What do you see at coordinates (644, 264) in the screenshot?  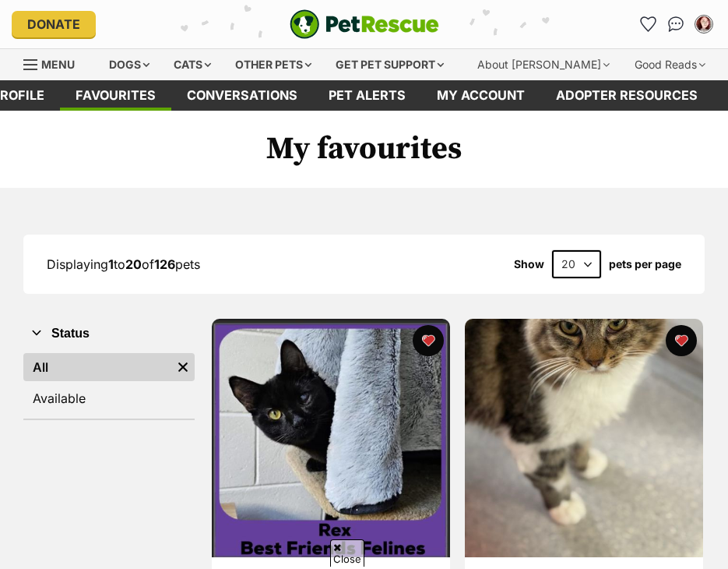 I see `label: pets per page` at bounding box center [644, 264].